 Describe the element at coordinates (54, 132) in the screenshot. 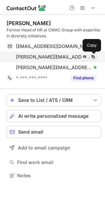

I see `button: Send email` at that location.